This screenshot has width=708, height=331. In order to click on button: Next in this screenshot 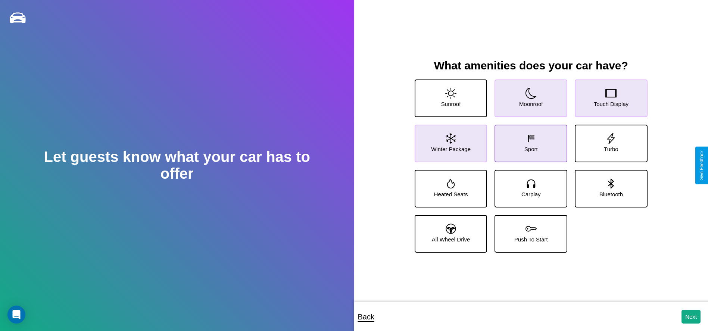, I will do `click(691, 317)`.